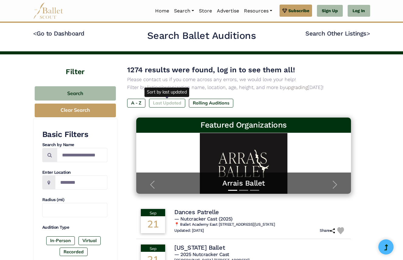 The image size is (403, 260). What do you see at coordinates (75, 200) in the screenshot?
I see `h4: Radius (mi)` at bounding box center [75, 200].